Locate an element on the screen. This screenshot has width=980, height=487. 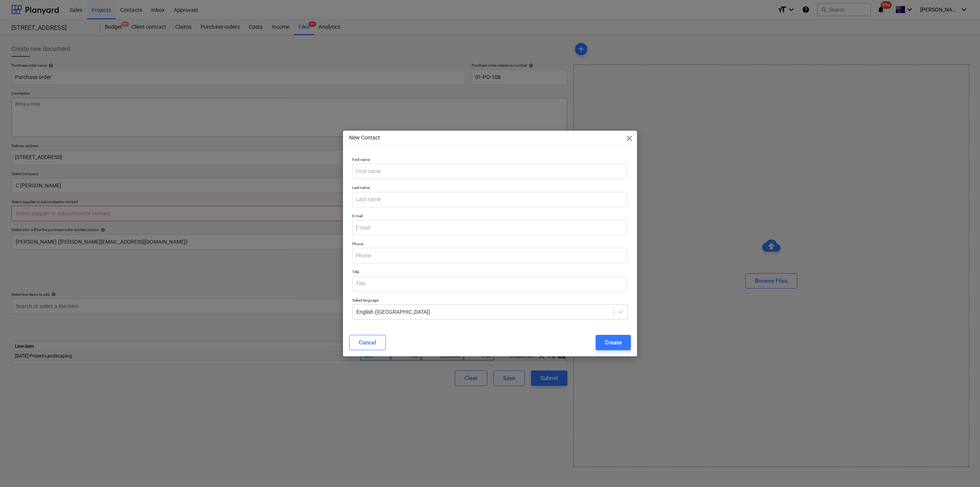
div: Cancel is located at coordinates (368, 343).